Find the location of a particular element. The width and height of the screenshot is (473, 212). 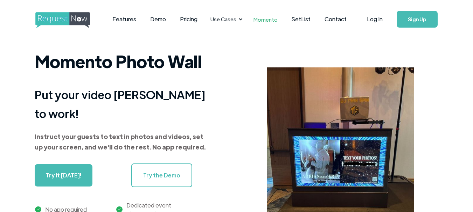

a: Try the Demo is located at coordinates (162, 176).